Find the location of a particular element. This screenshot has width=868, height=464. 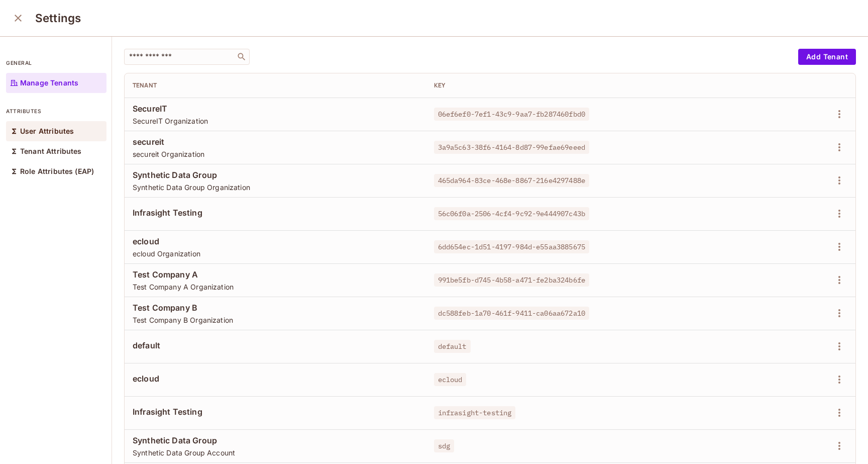

span: Synthetic Data Group Organization is located at coordinates (276, 187).